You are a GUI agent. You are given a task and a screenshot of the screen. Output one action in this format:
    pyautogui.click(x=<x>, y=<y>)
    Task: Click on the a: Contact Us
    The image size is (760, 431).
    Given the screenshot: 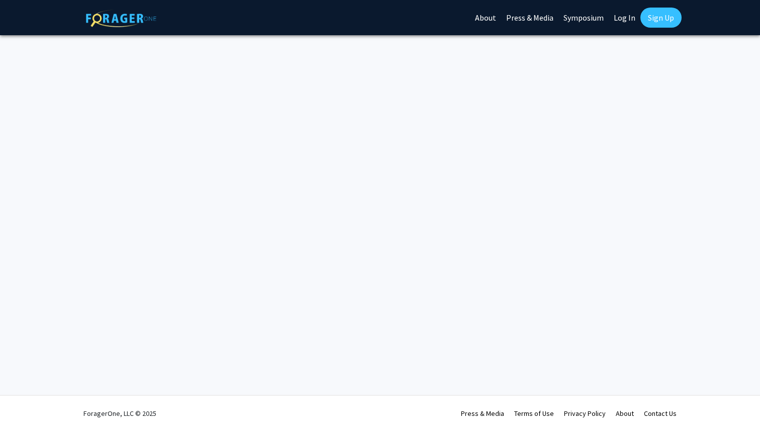 What is the action you would take?
    pyautogui.click(x=660, y=413)
    